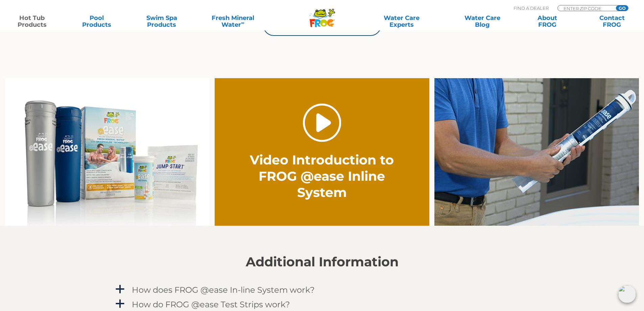 This screenshot has height=311, width=644. Describe the element at coordinates (585, 8) in the screenshot. I see `input: Zip Code Form` at that location.